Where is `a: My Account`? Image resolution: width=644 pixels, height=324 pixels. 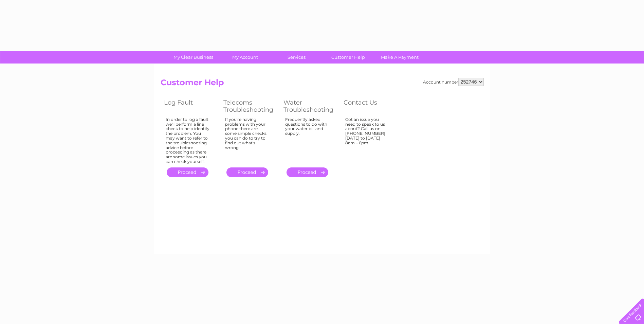
a: My Account is located at coordinates (245, 57).